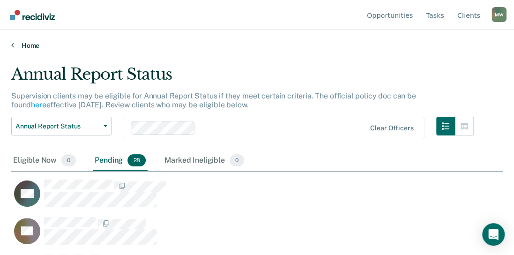 The width and height of the screenshot is (514, 255). I want to click on div: Open Intercom Messenger, so click(493, 234).